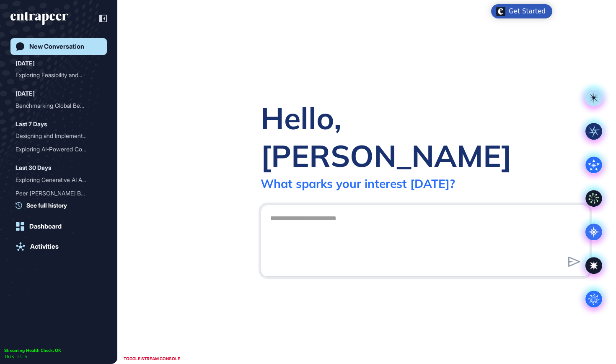  What do you see at coordinates (152, 358) in the screenshot?
I see `div: TOGGLE STREAM CONSOLE` at bounding box center [152, 358].